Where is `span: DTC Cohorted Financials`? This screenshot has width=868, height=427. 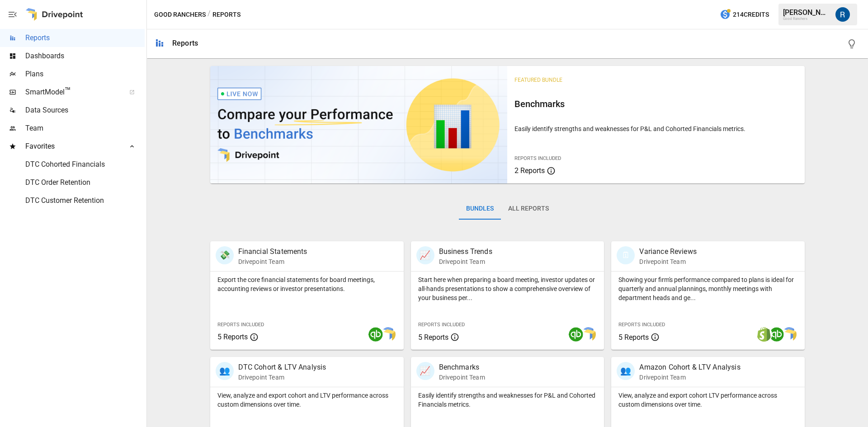
span: DTC Cohorted Financials is located at coordinates (85, 164).